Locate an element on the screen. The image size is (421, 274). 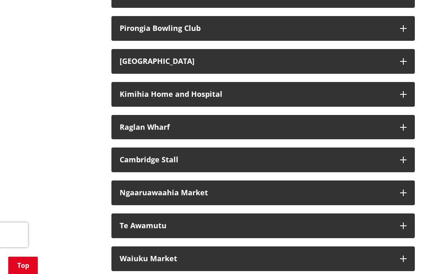
button: Waiuku Market is located at coordinates (263, 258).